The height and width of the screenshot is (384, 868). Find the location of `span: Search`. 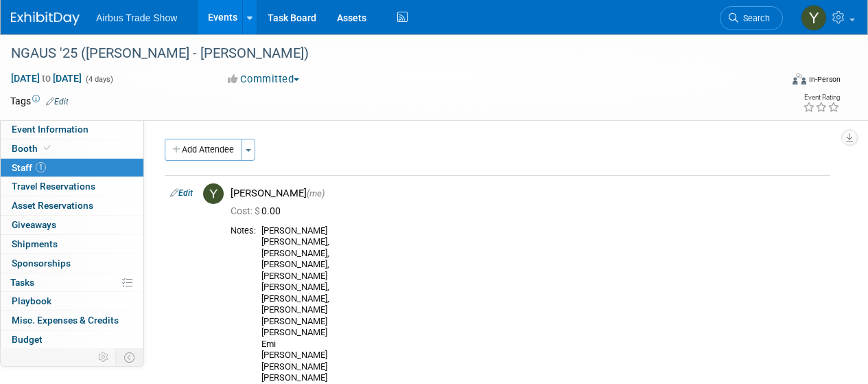

span: Search is located at coordinates (754, 17).